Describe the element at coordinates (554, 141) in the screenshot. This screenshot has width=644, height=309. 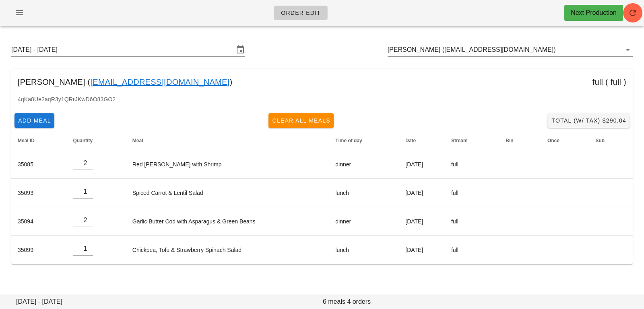
I see `span: Once` at that location.